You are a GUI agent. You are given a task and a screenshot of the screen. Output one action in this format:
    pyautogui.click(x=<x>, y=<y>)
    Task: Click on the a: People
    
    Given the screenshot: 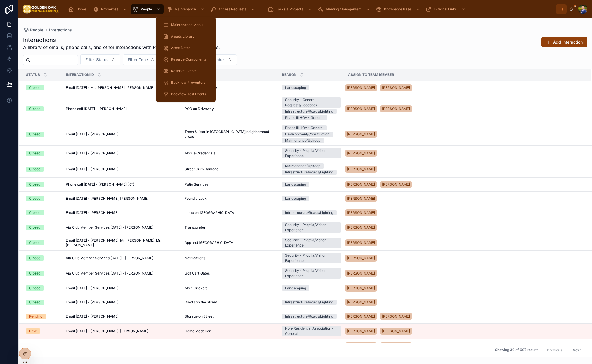 What is the action you would take?
    pyautogui.click(x=147, y=9)
    